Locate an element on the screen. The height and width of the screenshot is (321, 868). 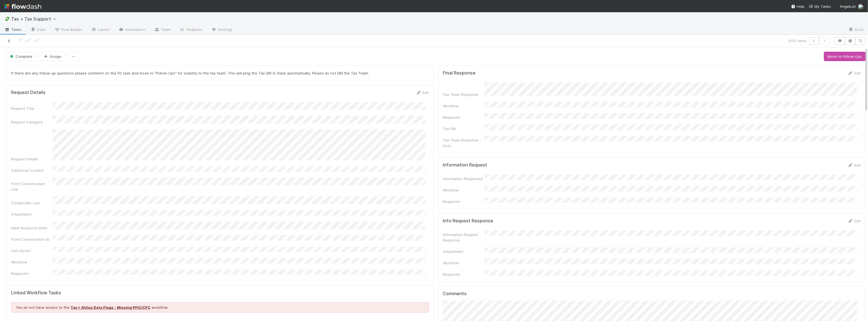
div: Comptroller Link is located at coordinates (32, 203).